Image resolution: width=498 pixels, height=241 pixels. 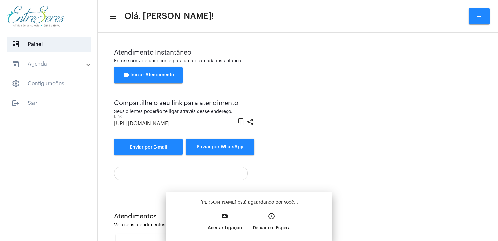 What do you see at coordinates (49, 83) in the screenshot?
I see `span: Configurações` at bounding box center [49, 83].